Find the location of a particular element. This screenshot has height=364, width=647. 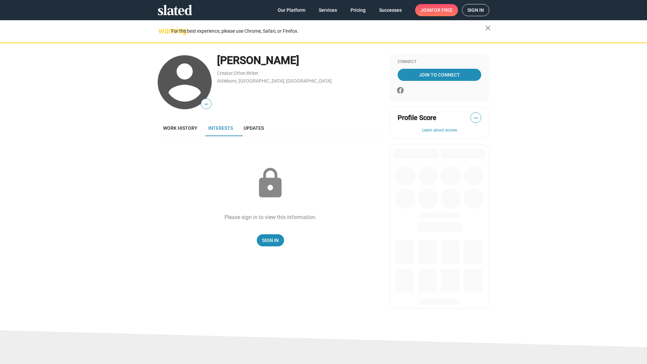

a: Join To Connect is located at coordinates (440, 75).